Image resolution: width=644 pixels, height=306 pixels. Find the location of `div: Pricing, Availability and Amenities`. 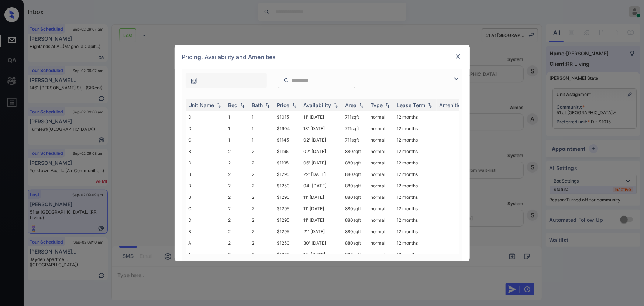

div: Pricing, Availability and Amenities is located at coordinates (322, 57).